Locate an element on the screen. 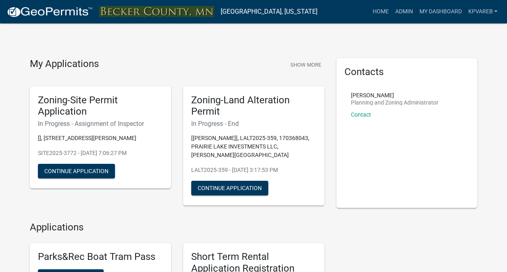 The image size is (507, 272). h4: Applications is located at coordinates (177, 227).